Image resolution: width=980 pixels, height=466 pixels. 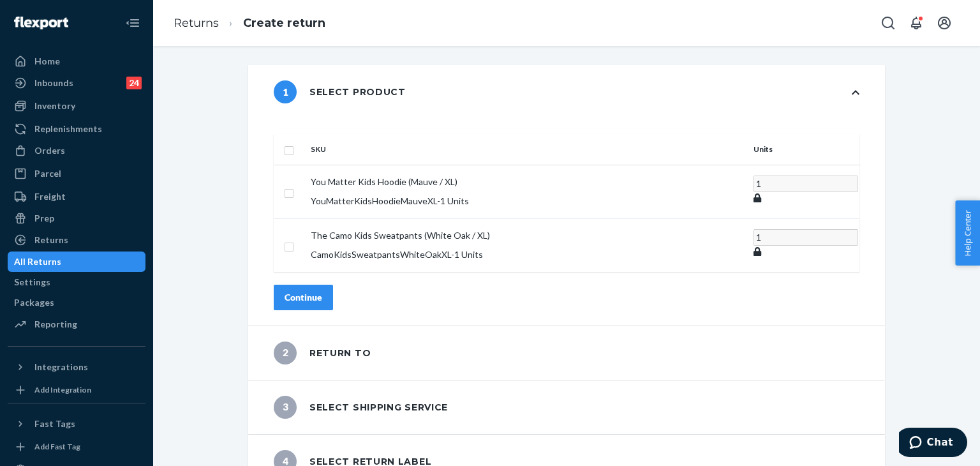 What do you see at coordinates (34, 303) in the screenshot?
I see `div: Packages` at bounding box center [34, 303].